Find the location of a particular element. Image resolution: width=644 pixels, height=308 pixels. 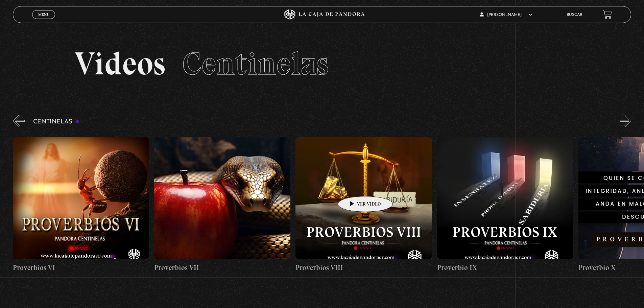

span: Centinelas is located at coordinates (255, 63).